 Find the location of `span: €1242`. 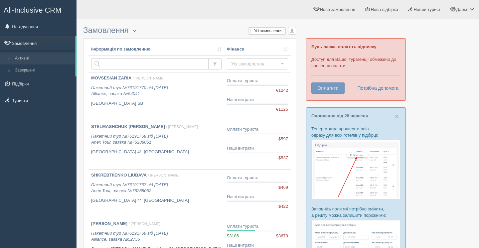

span: €1242 is located at coordinates (282, 91).